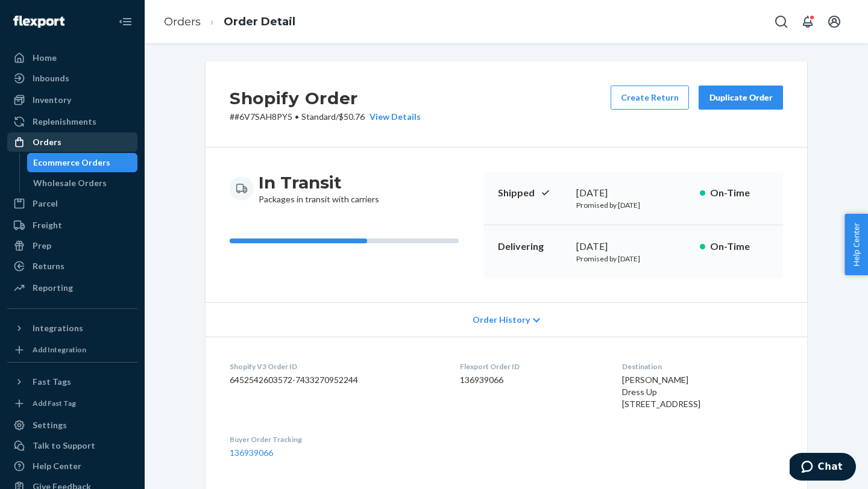  What do you see at coordinates (835, 21) in the screenshot?
I see `button: Open account menu` at bounding box center [835, 21].